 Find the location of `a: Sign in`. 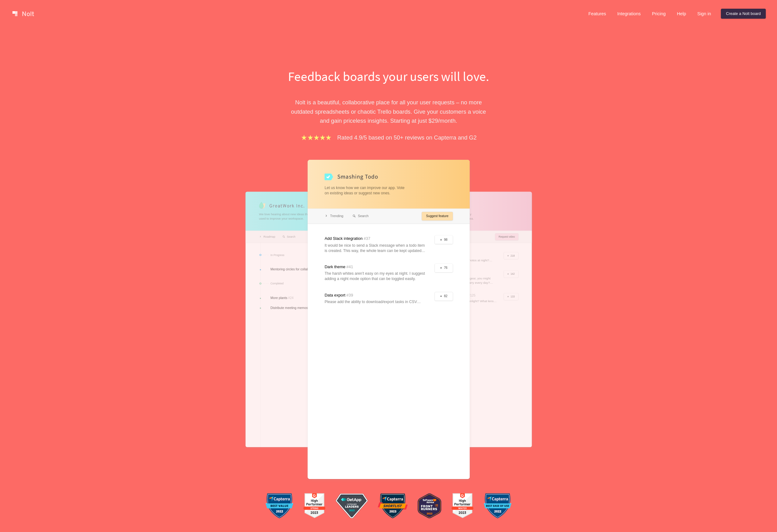

a: Sign in is located at coordinates (704, 14).